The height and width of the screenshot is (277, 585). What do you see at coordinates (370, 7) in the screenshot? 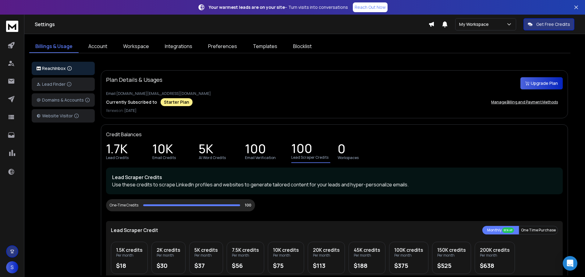
I see `p: Reach Out Now` at bounding box center [370, 7].